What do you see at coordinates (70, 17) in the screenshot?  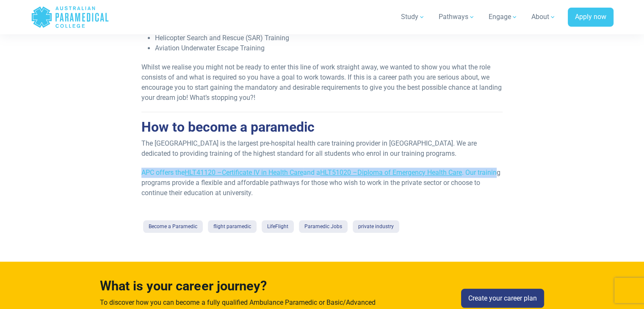 I see `a: Australian Paramedical College` at bounding box center [70, 17].